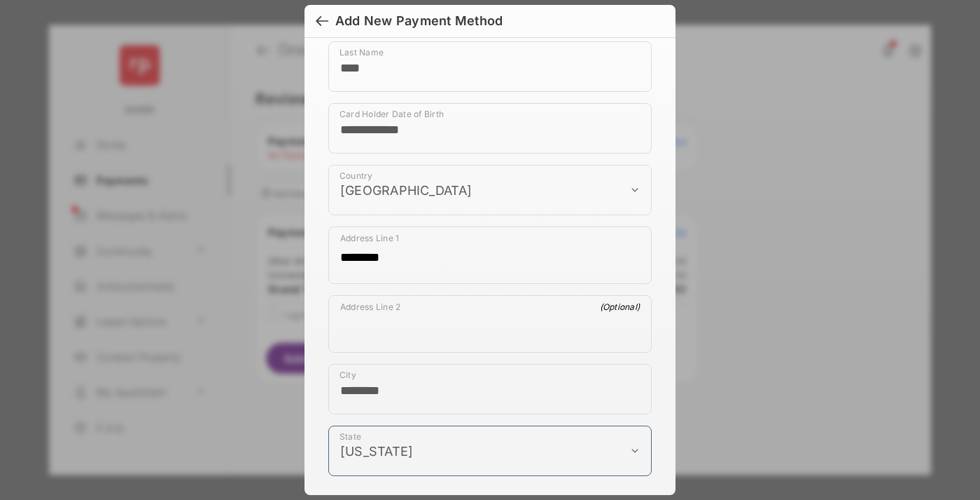  I want to click on div: payment_method_screening[postal_addresses][locality], so click(490, 389).